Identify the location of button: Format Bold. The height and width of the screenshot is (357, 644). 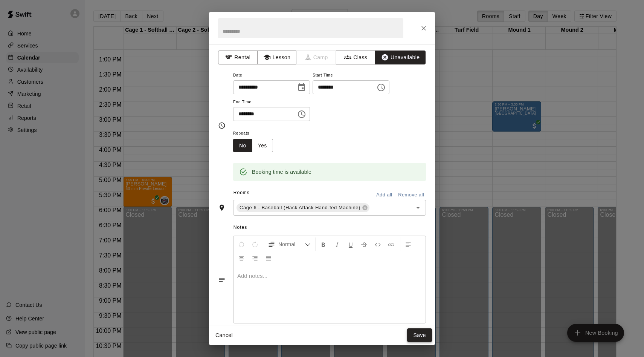
(323, 244).